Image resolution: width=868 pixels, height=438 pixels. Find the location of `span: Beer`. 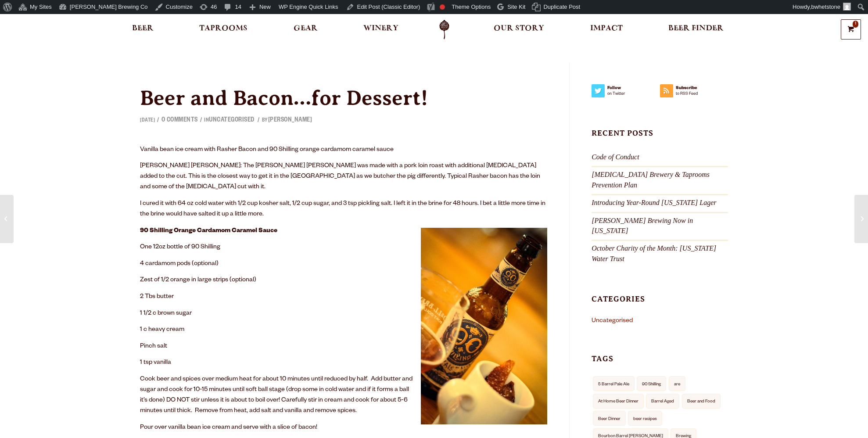

span: Beer is located at coordinates (142, 28).